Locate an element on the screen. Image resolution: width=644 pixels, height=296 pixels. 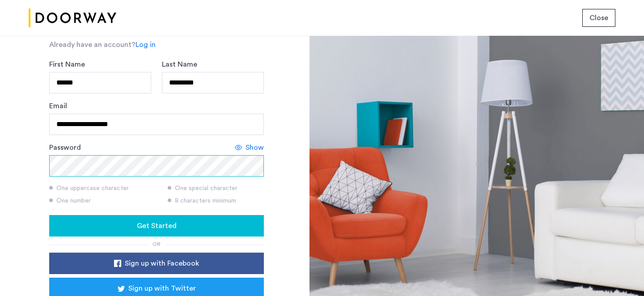
label: Password is located at coordinates (65, 147).